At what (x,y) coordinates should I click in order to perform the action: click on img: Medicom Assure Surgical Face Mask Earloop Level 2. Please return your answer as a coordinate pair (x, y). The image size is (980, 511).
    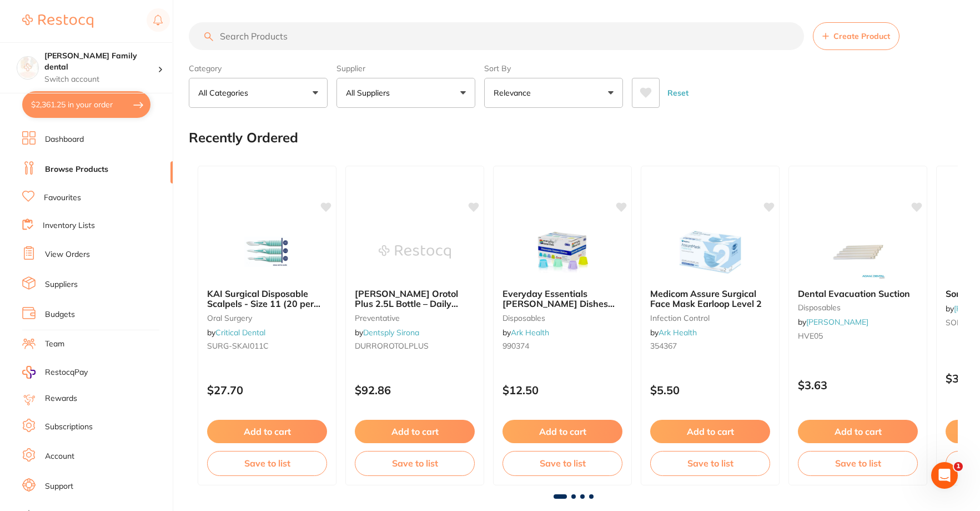
    Looking at the image, I should click on (710, 252).